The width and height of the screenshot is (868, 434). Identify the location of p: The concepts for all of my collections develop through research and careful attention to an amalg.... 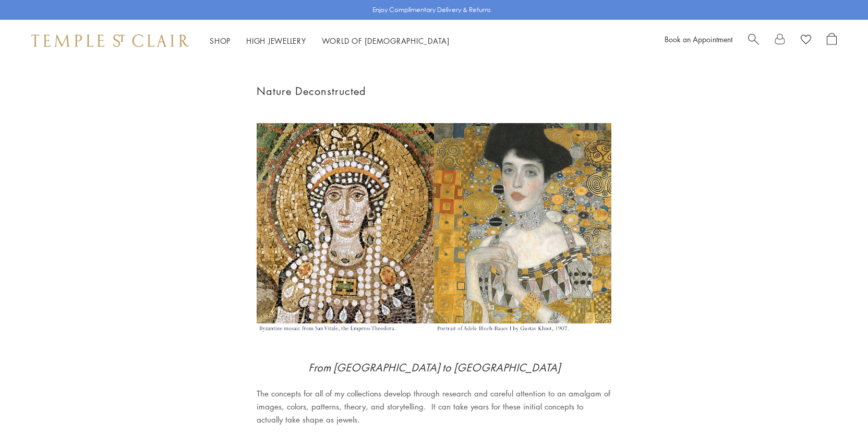
(434, 406).